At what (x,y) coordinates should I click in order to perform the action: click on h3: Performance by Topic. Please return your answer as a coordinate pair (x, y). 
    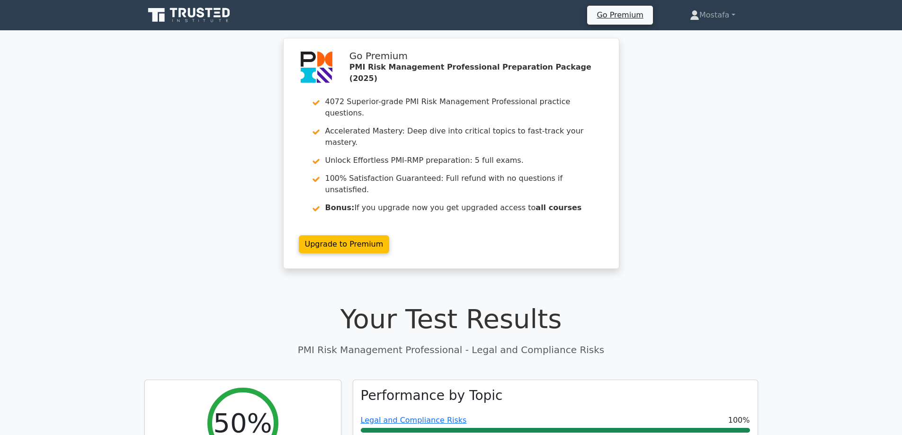
    Looking at the image, I should click on (432, 396).